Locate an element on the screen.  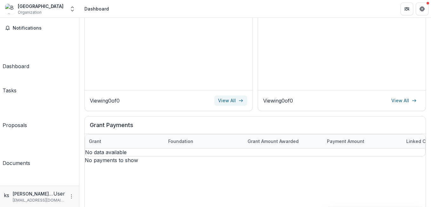
div: Tasks is located at coordinates (10, 90).